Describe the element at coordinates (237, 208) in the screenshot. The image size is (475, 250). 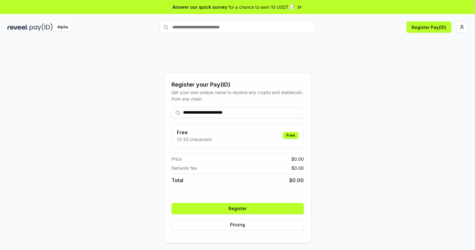
I see `button: Register` at that location.